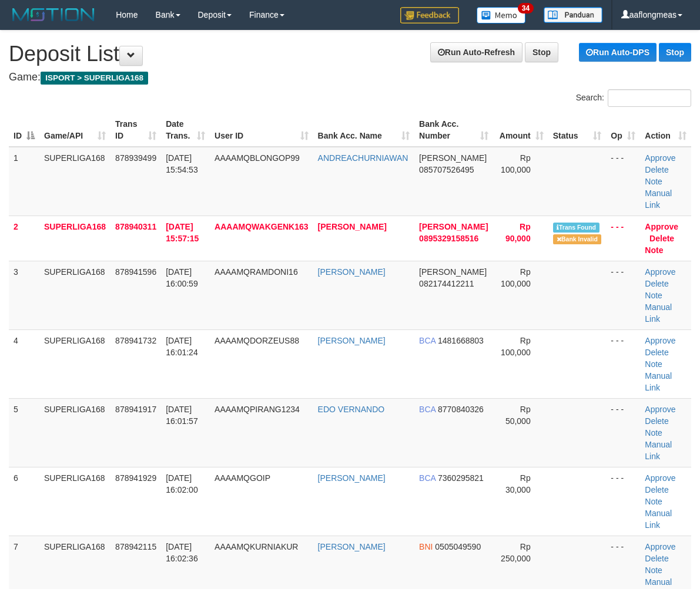 The image size is (700, 589). What do you see at coordinates (54, 15) in the screenshot?
I see `img: MOTION_logo.png` at bounding box center [54, 15].